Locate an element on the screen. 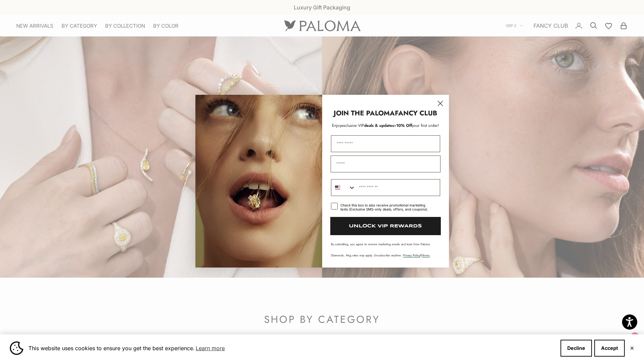 This screenshot has width=644, height=362. img: Cookie banner is located at coordinates (16, 349).